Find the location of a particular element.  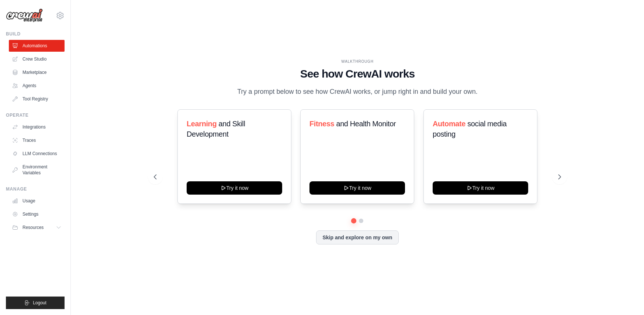

a: Usage is located at coordinates (37, 201).